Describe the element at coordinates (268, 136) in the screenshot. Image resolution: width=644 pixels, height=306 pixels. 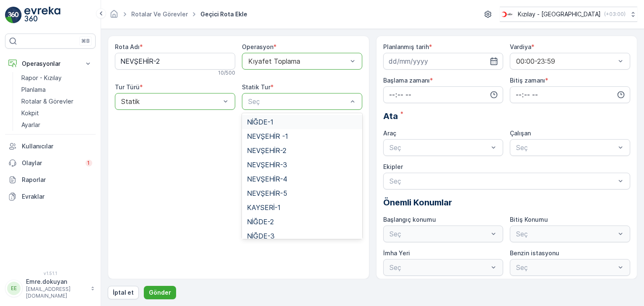
I see `span: NEVŞEHİR -1` at that location.